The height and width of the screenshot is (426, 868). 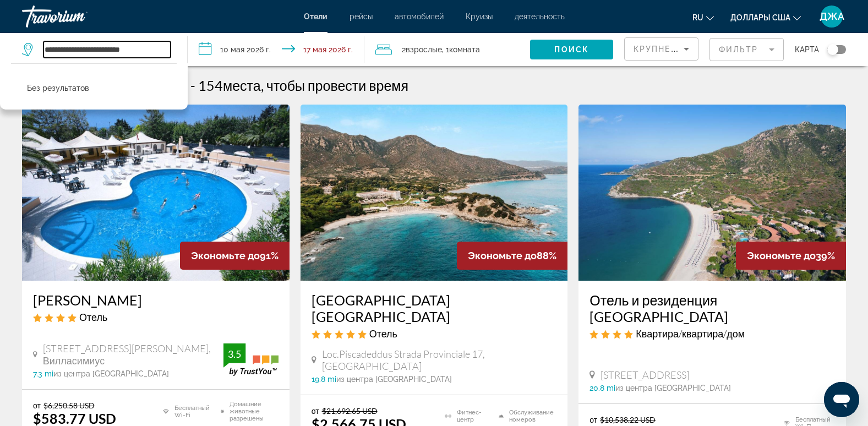 What do you see at coordinates (361, 16) in the screenshot?
I see `a: рейсы` at bounding box center [361, 16].